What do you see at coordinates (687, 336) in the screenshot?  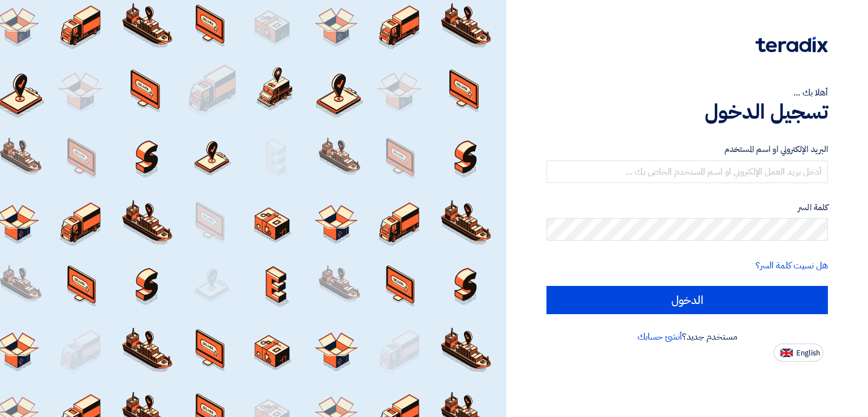 I see `div: مستخدم جديد؟` at bounding box center [687, 336].